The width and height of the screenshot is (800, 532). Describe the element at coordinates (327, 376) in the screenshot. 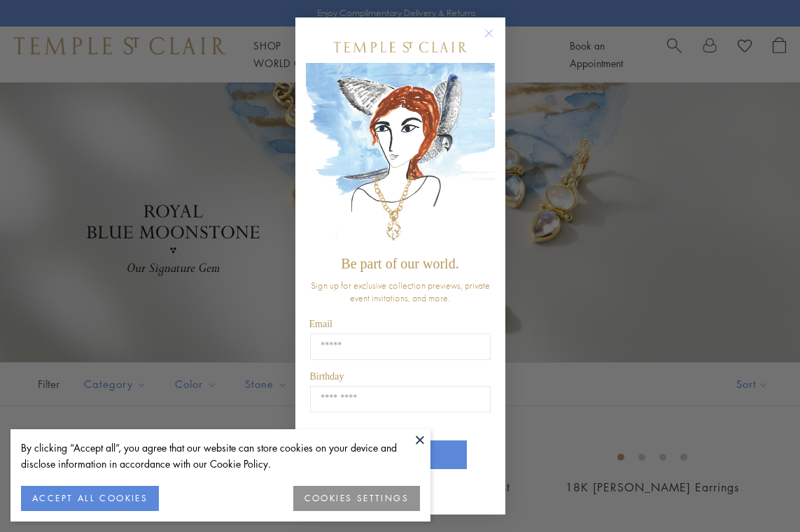

I see `span: Birthday` at that location.